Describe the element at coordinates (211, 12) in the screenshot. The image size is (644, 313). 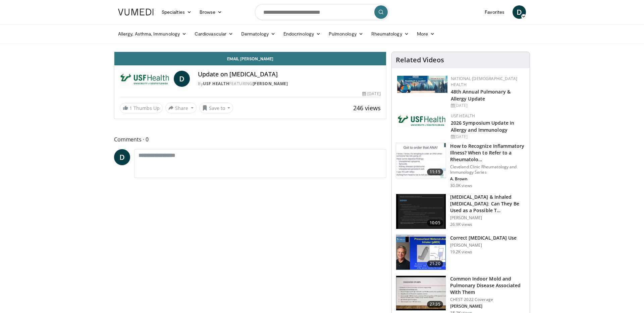
I see `a: Browse` at that location.